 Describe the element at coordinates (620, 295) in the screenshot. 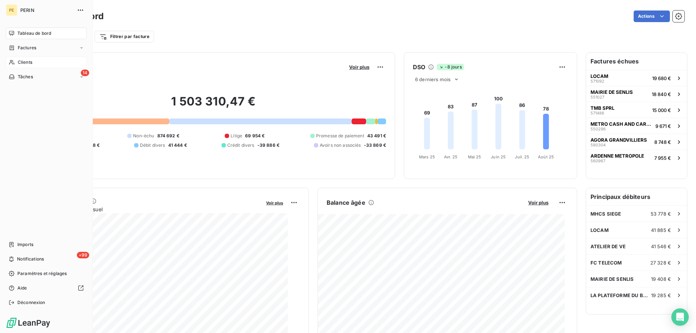

I see `span: LA PLATEFORME DU BATIMENT` at that location.